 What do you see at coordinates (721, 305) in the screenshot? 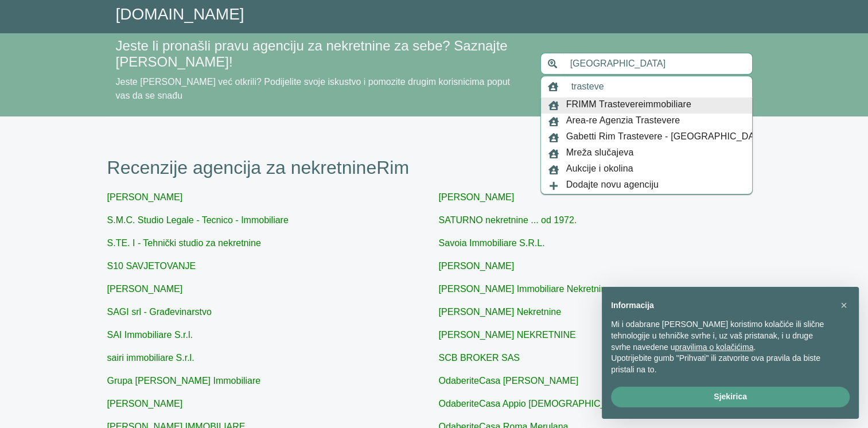
I see `h2: Informacija` at bounding box center [721, 305].